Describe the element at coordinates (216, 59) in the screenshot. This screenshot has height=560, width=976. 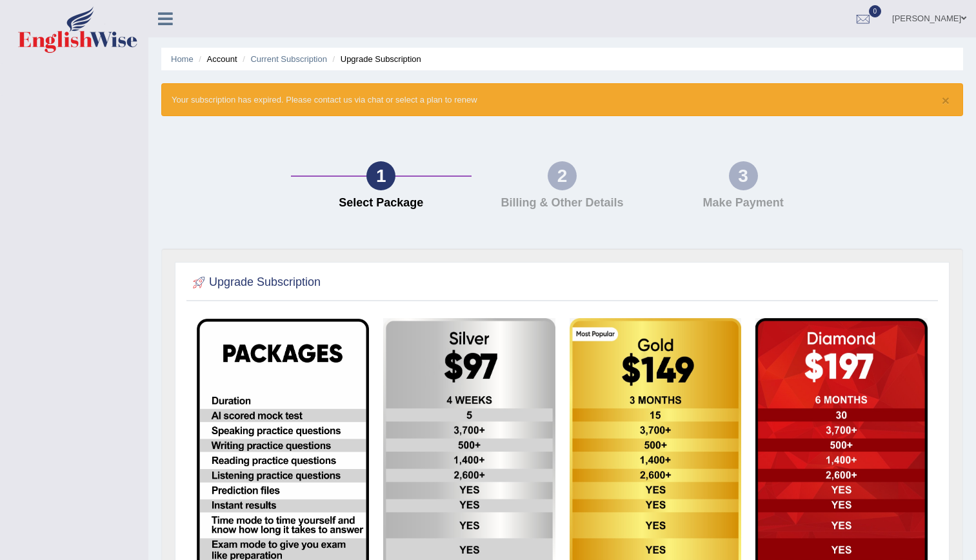
I see `li: Account` at that location.